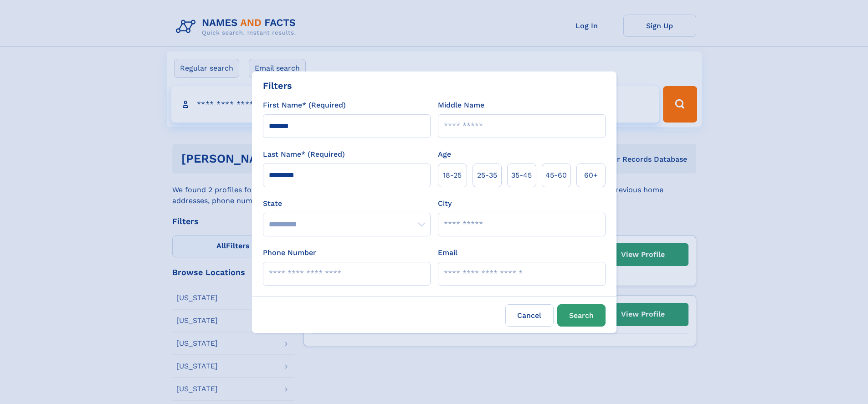  What do you see at coordinates (304, 154) in the screenshot?
I see `label: Last Name* (Required)` at bounding box center [304, 154].